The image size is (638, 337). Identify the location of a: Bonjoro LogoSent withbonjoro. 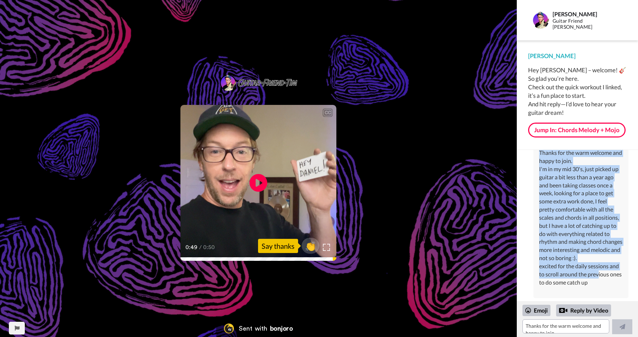
(258, 329).